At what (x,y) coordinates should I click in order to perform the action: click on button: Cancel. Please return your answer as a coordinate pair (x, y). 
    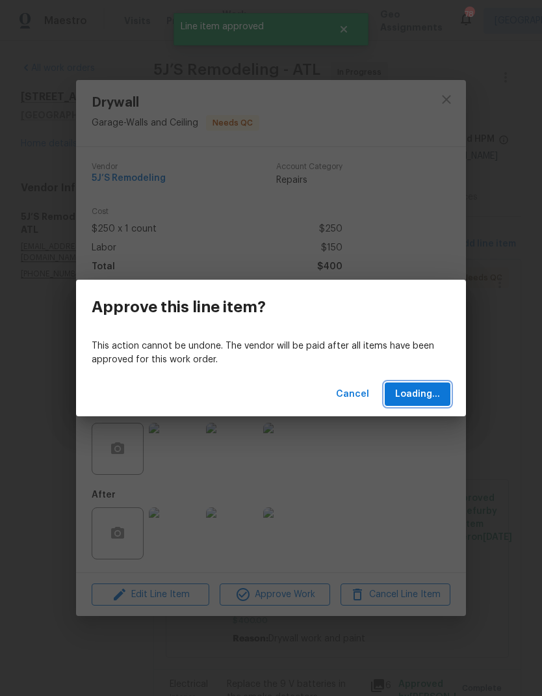
    Looking at the image, I should click on (352, 394).